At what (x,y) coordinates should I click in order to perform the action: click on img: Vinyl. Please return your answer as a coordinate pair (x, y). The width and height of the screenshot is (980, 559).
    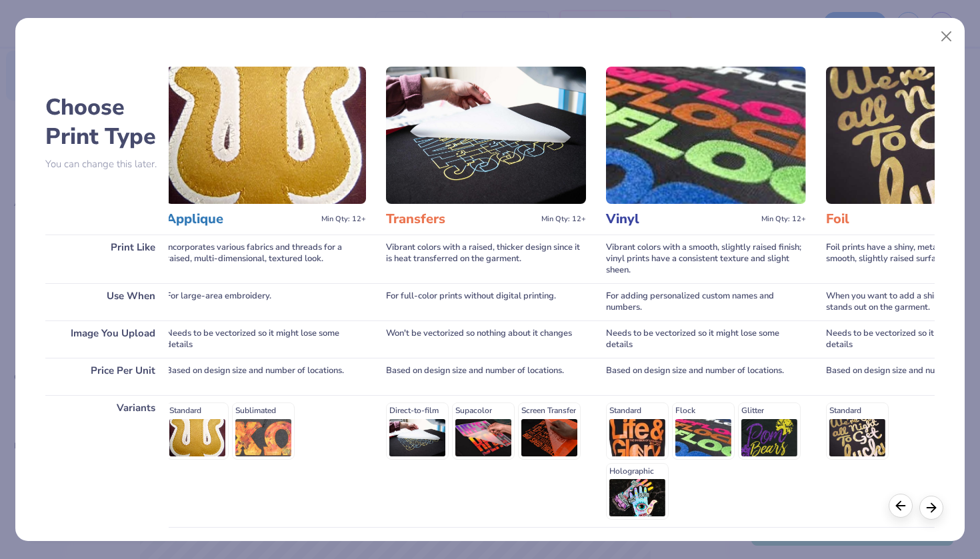
    Looking at the image, I should click on (706, 135).